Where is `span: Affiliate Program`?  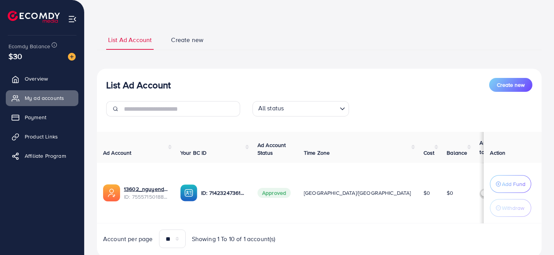 span: Affiliate Program is located at coordinates (45, 156).